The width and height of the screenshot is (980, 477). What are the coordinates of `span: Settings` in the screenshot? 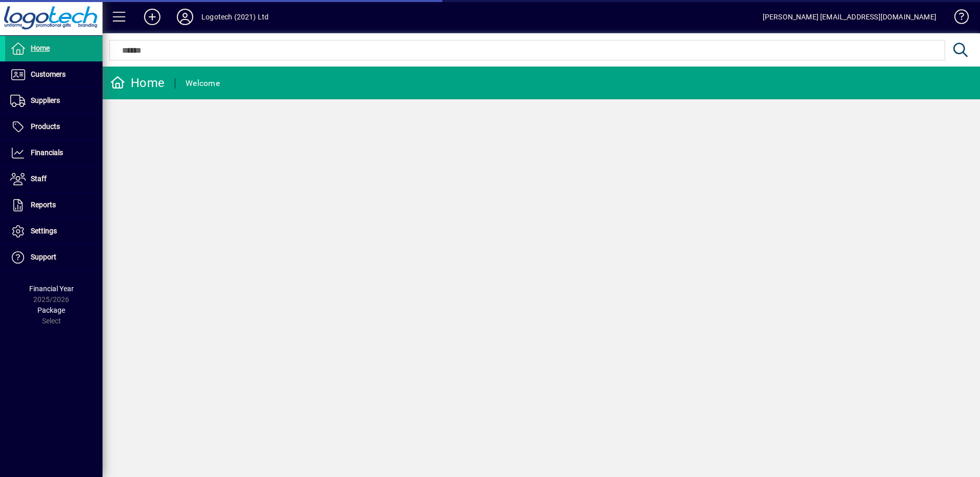 It's located at (44, 231).